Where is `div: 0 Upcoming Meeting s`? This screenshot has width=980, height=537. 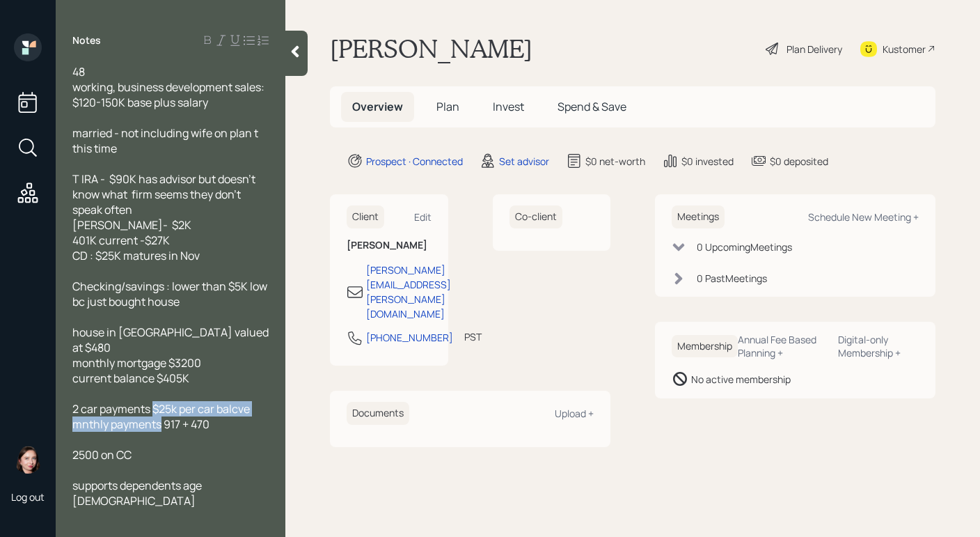
div: 0 Upcoming Meeting s is located at coordinates (745, 247).